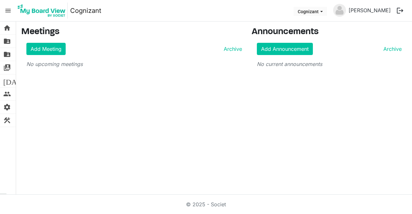 This screenshot has height=214, width=412. Describe the element at coordinates (134, 64) in the screenshot. I see `p: No upcoming meetings` at that location.